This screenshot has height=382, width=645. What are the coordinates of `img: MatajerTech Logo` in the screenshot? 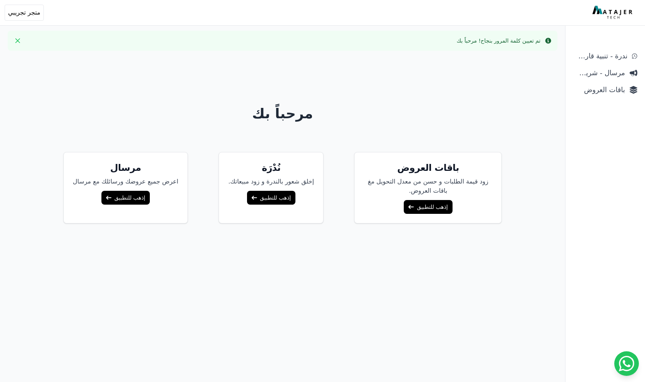 It's located at (613, 13).